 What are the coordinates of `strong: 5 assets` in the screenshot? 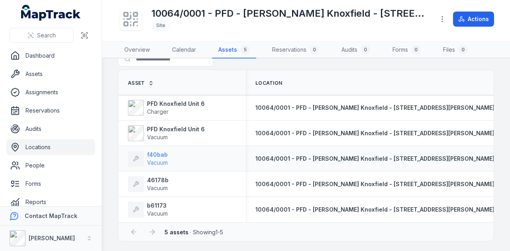 It's located at (177, 232).